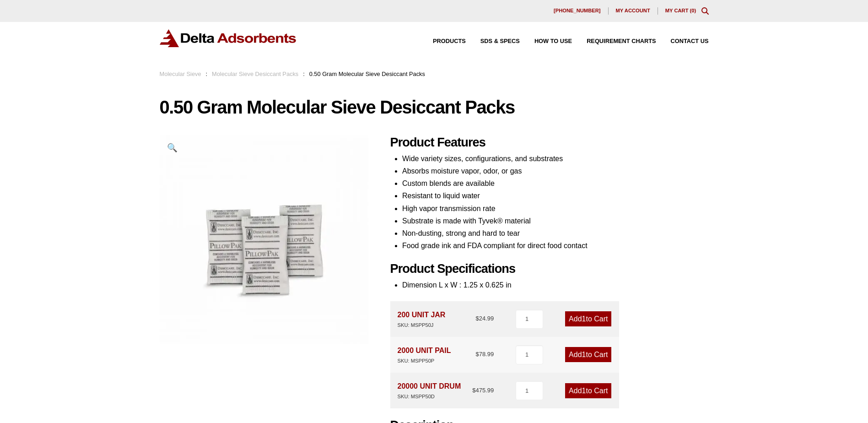 This screenshot has height=423, width=868. What do you see at coordinates (681, 11) in the screenshot?
I see `a: My Cart (0)` at bounding box center [681, 11].